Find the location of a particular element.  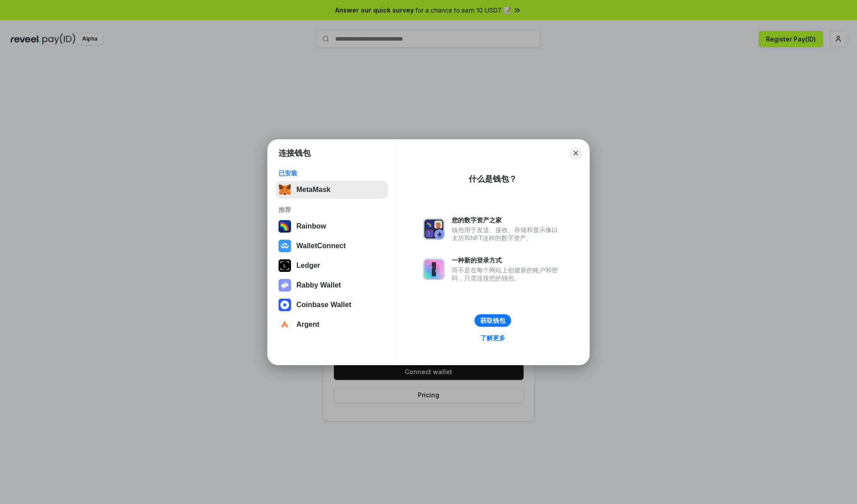

div: MetaMask is located at coordinates (313, 190).